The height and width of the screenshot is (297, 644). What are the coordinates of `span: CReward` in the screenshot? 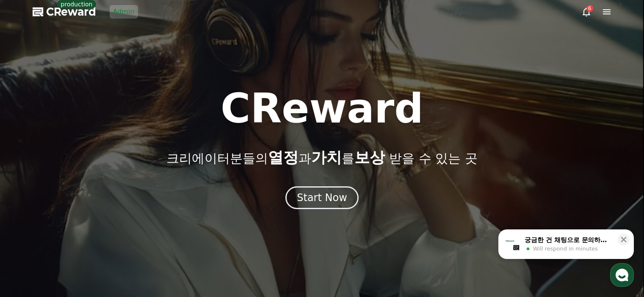 It's located at (71, 12).